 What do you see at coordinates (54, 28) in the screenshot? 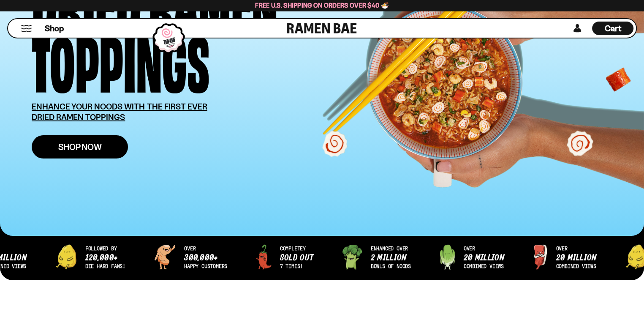
I see `a: Shop` at bounding box center [54, 28].